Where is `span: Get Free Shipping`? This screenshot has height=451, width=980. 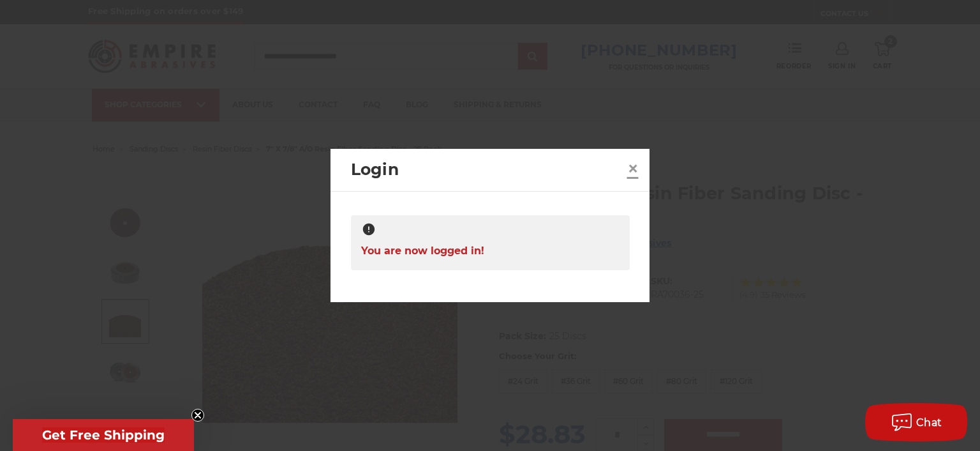
span: Get Free Shipping is located at coordinates (103, 434).